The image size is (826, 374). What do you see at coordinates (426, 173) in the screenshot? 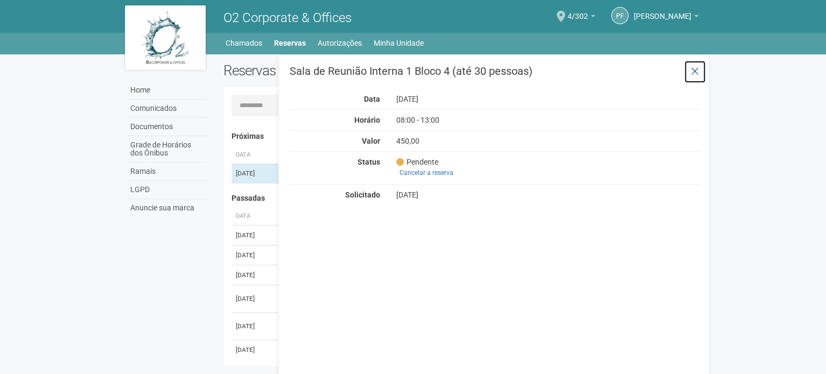
I see `a: Cancelar a reserva` at bounding box center [426, 173].